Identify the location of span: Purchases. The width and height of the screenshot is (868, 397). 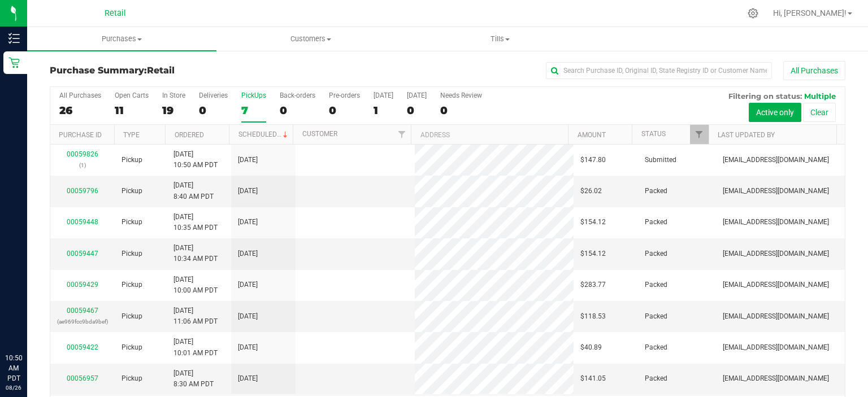
(122, 39).